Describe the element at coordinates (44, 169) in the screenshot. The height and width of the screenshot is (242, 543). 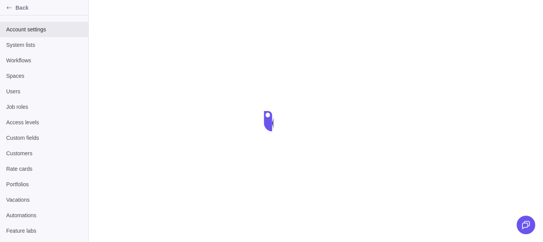
I see `span: Rate cards` at that location.